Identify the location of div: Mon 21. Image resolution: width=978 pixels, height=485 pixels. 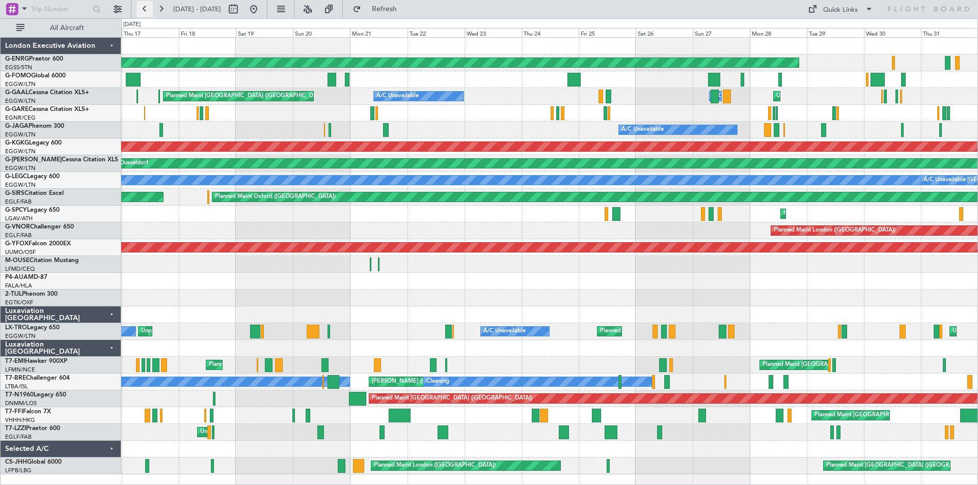
(378, 33).